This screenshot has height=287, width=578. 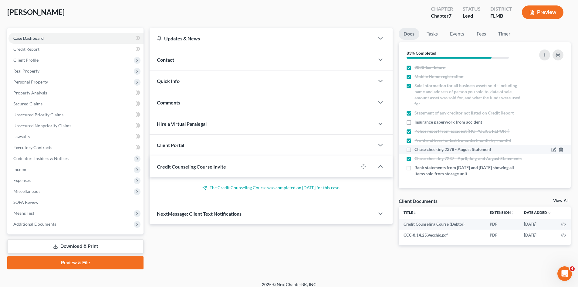 What do you see at coordinates (76, 115) in the screenshot?
I see `a: Unsecured Priority Claims` at bounding box center [76, 115].